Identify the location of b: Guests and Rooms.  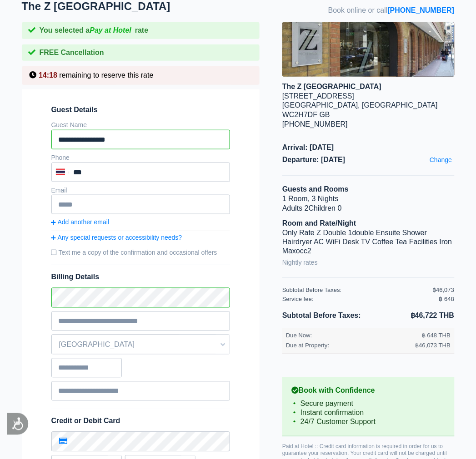
(315, 189).